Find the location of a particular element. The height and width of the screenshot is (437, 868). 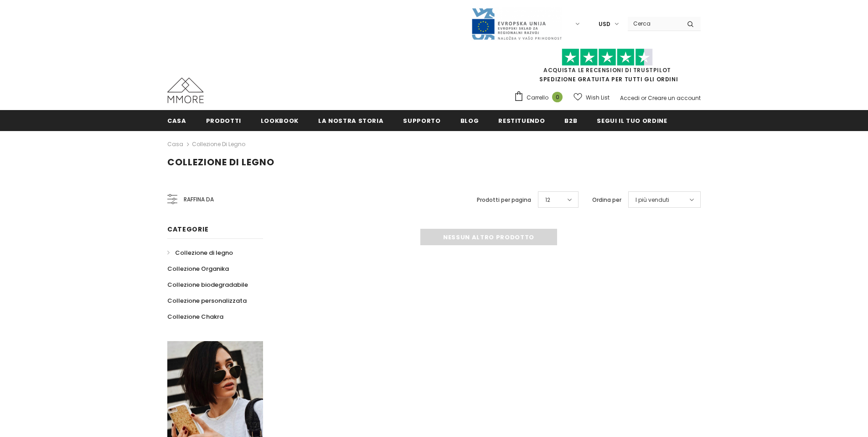

a: Restituendo is located at coordinates (522, 120).